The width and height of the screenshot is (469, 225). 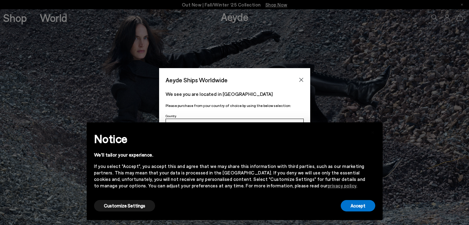 I want to click on button: Close, so click(x=301, y=80).